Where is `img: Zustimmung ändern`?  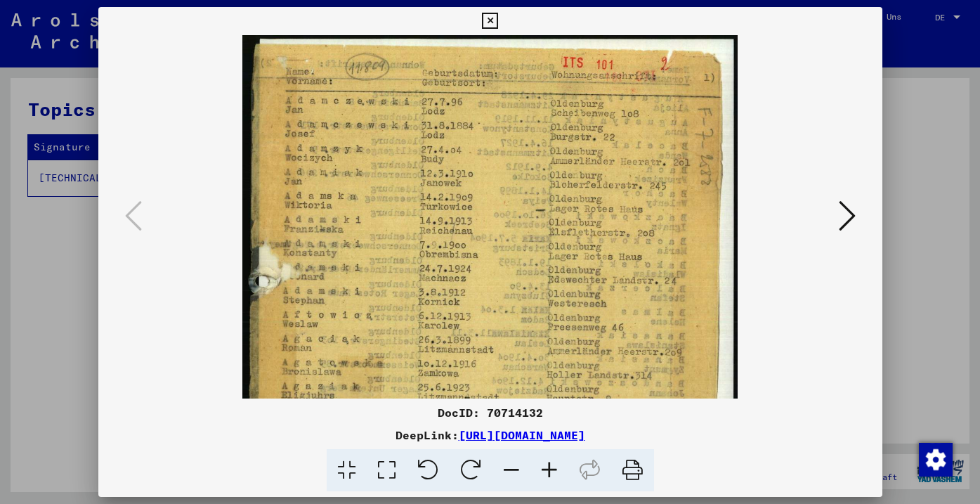 img: Zustimmung ändern is located at coordinates (936, 459).